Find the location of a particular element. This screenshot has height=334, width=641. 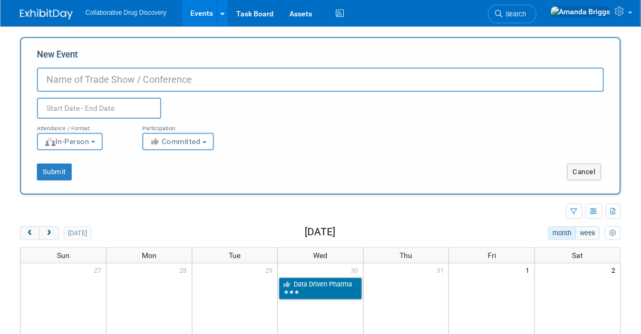

a: Data Driven Pharma is located at coordinates (320, 288).